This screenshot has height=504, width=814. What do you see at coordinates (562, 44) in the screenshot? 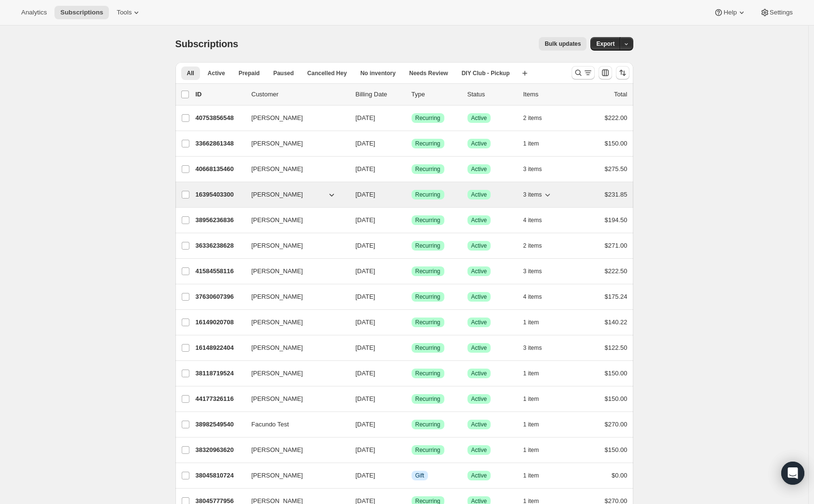
I see `span: Bulk updates` at bounding box center [562, 44].